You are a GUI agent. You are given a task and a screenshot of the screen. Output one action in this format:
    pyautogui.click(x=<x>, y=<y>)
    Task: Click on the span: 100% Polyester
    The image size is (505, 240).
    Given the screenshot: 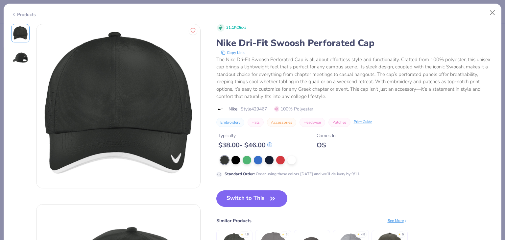 What is the action you would take?
    pyautogui.click(x=294, y=109)
    